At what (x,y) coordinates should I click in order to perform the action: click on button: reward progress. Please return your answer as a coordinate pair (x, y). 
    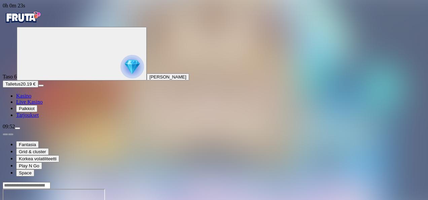
    Looking at the image, I should click on (82, 53).